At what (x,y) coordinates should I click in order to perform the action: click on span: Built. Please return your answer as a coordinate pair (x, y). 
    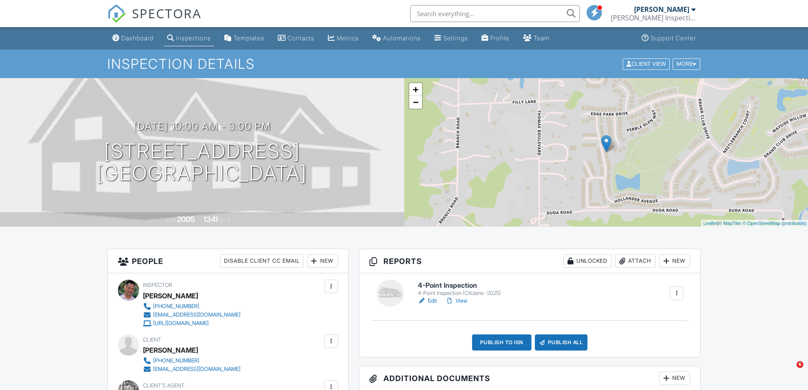
    Looking at the image, I should click on (171, 220).